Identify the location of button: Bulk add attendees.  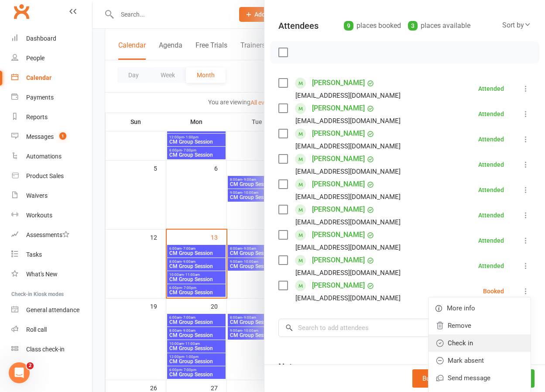
(450, 379).